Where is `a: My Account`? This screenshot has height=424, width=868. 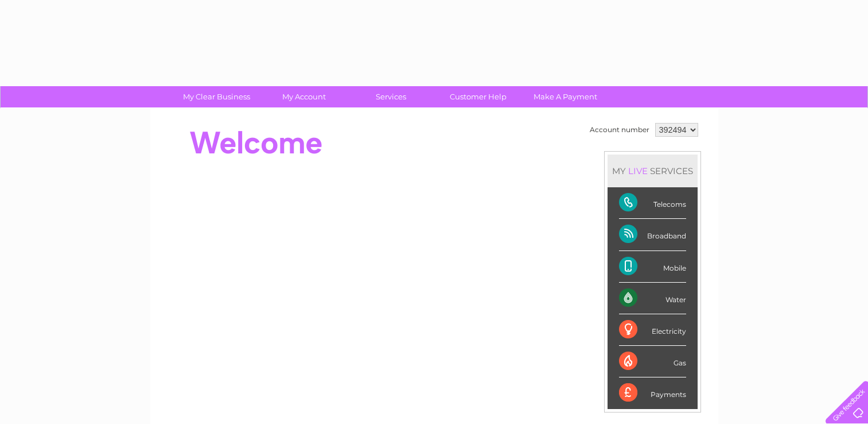
a: My Account is located at coordinates (304, 97).